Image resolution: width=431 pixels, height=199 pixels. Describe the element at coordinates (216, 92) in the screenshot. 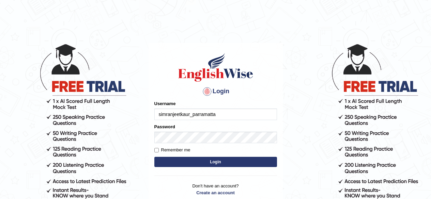

I see `h4: Login` at that location.